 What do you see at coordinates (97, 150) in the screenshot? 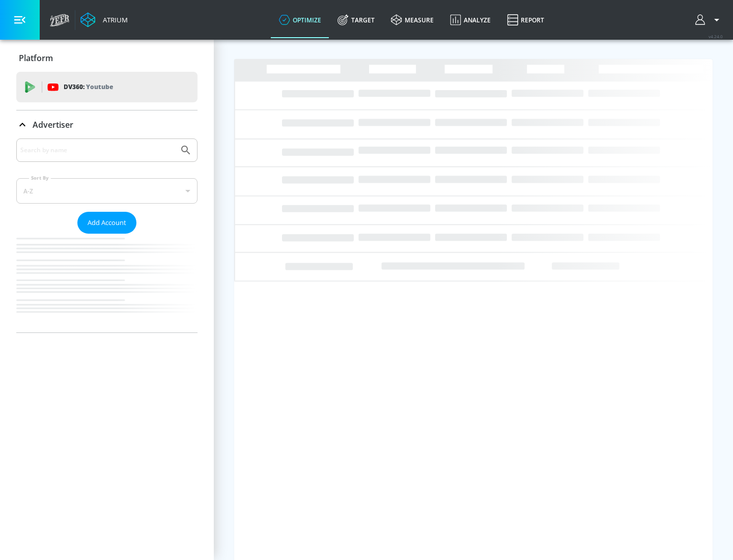
I see `input: Search by name` at bounding box center [97, 150].